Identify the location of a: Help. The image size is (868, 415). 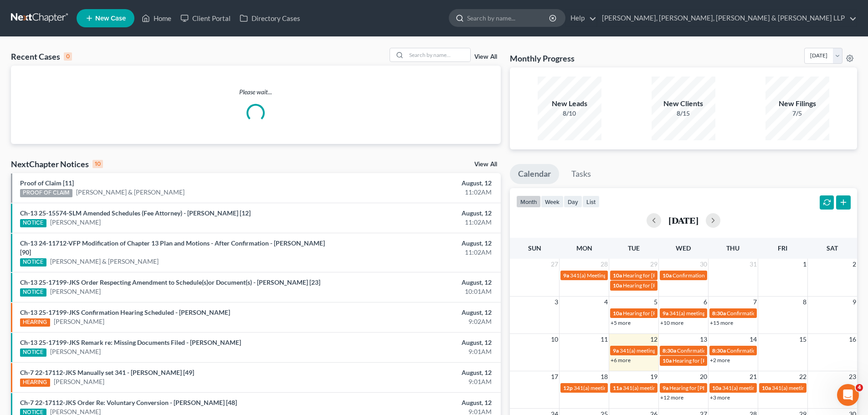
(581, 18).